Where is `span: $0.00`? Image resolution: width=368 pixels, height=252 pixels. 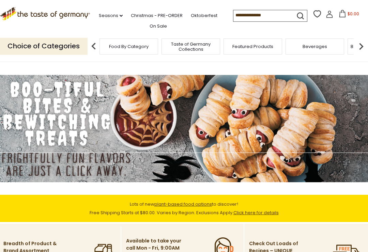
span: $0.00 is located at coordinates (354, 14).